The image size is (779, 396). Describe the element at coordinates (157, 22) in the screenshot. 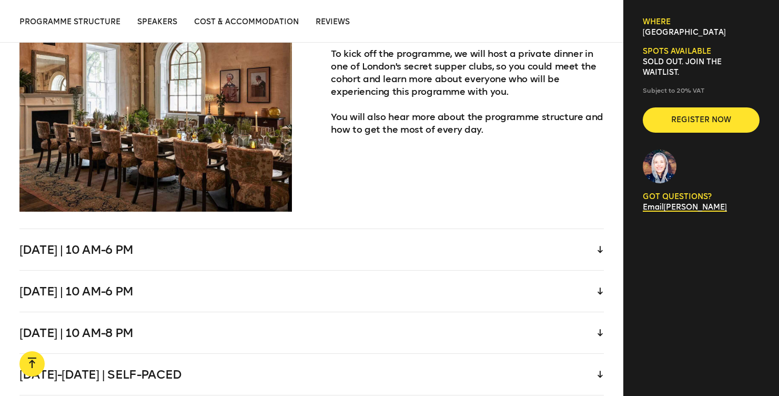

I see `span: Speakers` at that location.